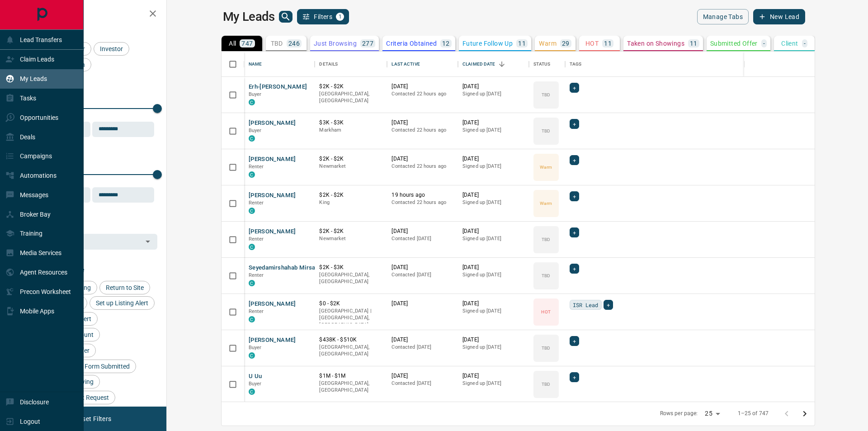 This screenshot has width=868, height=431. Describe the element at coordinates (423, 195) in the screenshot. I see `p: 19 hours ago` at that location.